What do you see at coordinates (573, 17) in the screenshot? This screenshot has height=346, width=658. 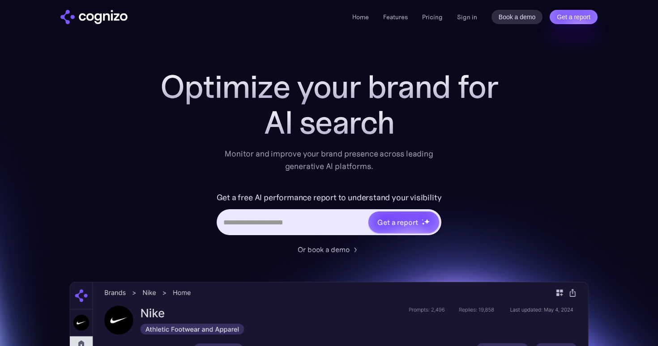 I see `a: Get a report` at bounding box center [573, 17].